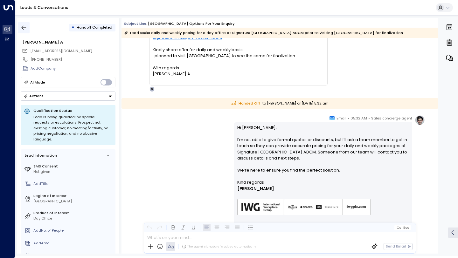 This screenshot has height=258, width=458. I want to click on div: S, so click(152, 89).